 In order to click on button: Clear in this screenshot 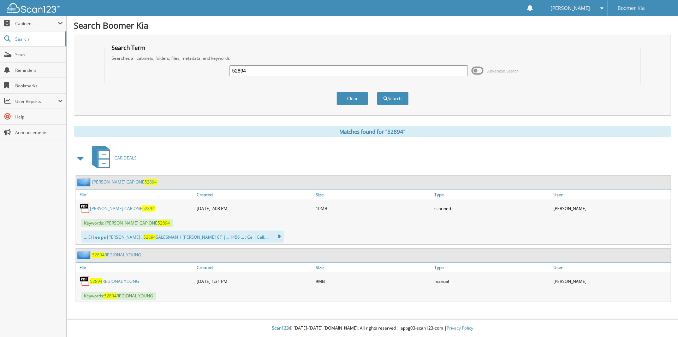, I will do `click(353, 98)`.